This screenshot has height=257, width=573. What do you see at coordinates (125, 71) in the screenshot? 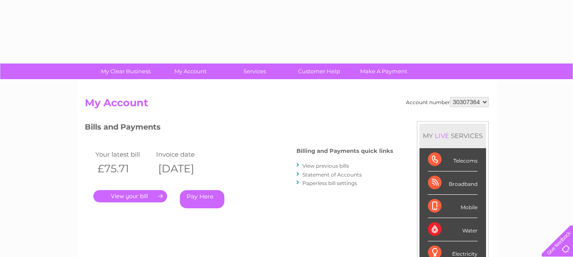
I see `a: My Clear Business` at bounding box center [125, 71].